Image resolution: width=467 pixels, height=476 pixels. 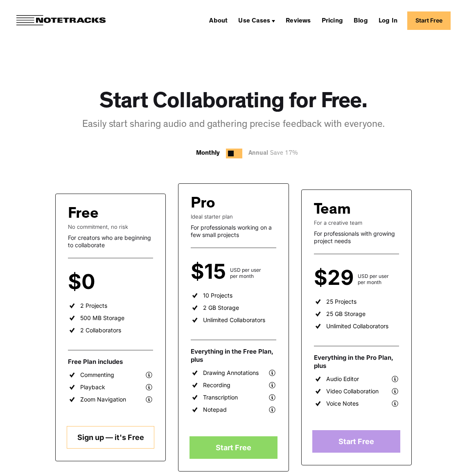 I want to click on div: Everything in the Pro Plan, plus, so click(x=357, y=362).